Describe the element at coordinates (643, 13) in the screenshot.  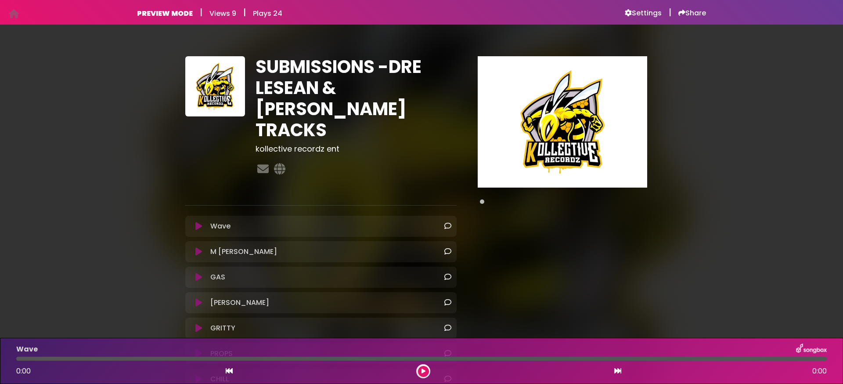
I see `a: Settings` at that location.